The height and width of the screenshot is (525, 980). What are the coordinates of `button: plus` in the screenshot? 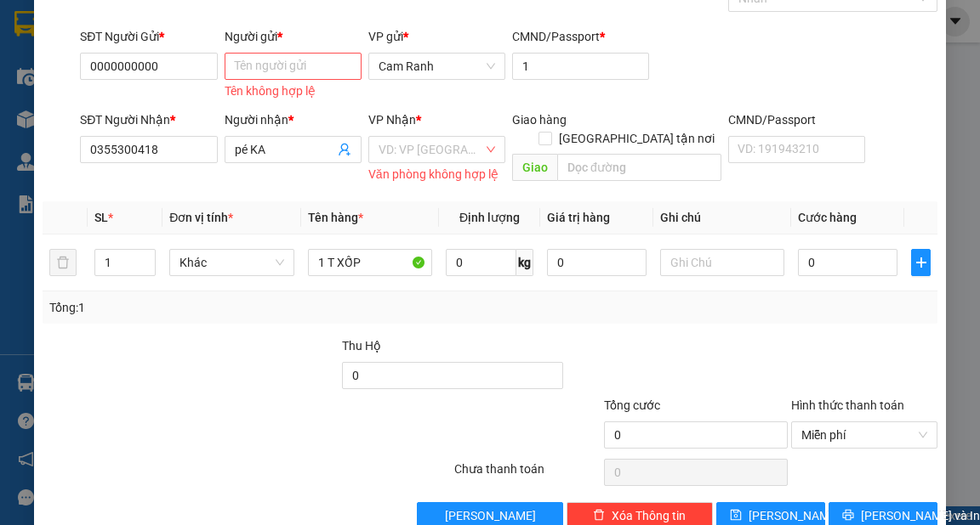 It's located at (921, 263).